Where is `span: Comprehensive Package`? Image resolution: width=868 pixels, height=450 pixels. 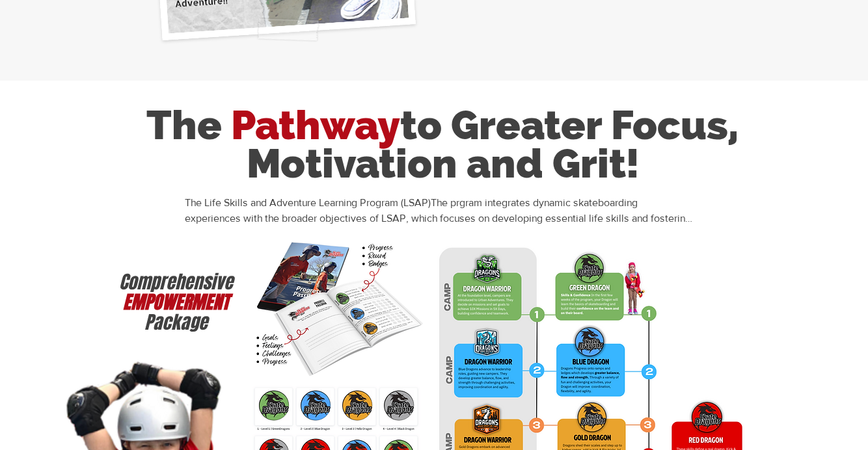 span: Comprehensive Package is located at coordinates (176, 301).